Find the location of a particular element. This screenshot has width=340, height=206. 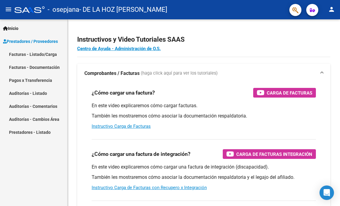

p: En este video explicaremos cómo cargar una factura de integración (discapacidad). is located at coordinates (204, 167).